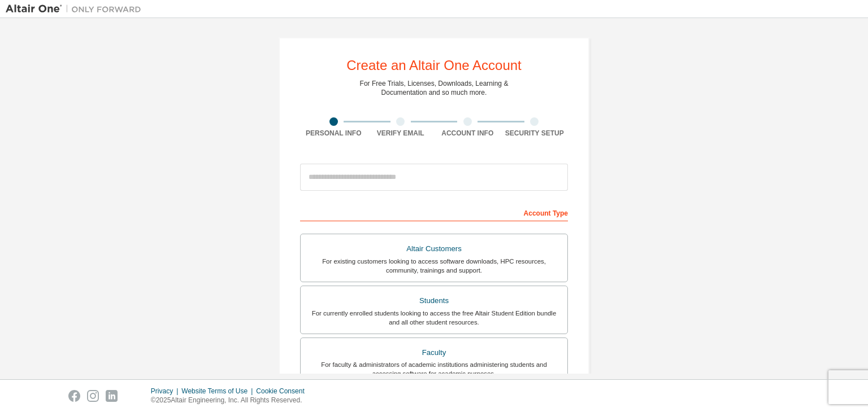 The image size is (868, 412). What do you see at coordinates (231, 401) in the screenshot?
I see `p: © 2025 Altair Engineering, Inc. All Rights Reserved.` at bounding box center [231, 401].